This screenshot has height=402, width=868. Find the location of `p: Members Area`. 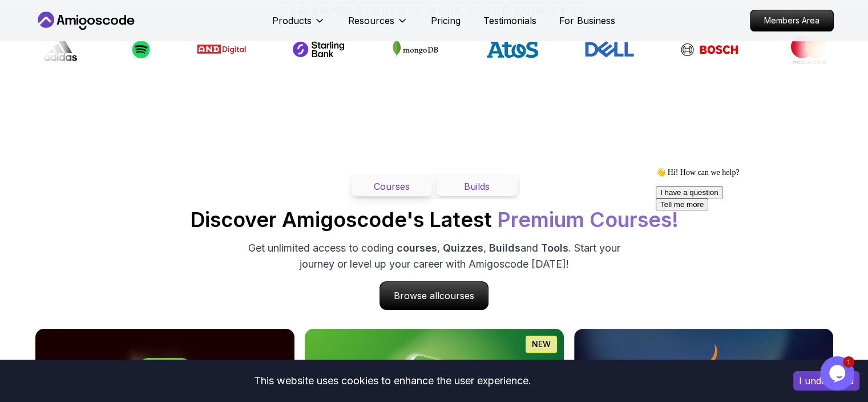

p: Members Area is located at coordinates (792, 20).